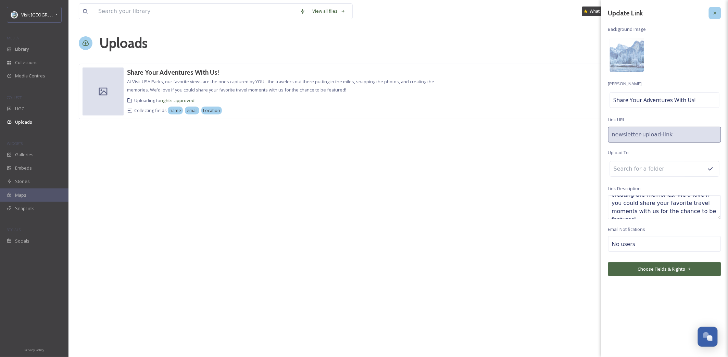 The width and height of the screenshot is (728, 357). I want to click on span: Uploading to, so click(164, 100).